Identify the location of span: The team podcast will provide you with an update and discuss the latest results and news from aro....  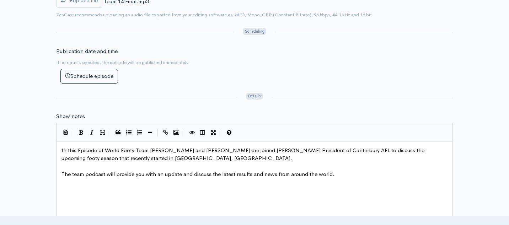
(198, 174).